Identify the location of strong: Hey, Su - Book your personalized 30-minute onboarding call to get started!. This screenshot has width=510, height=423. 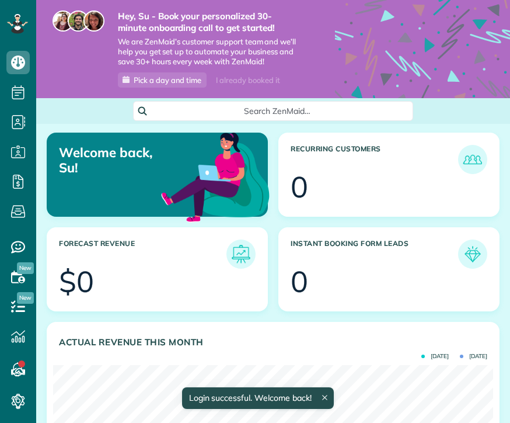
(209, 22).